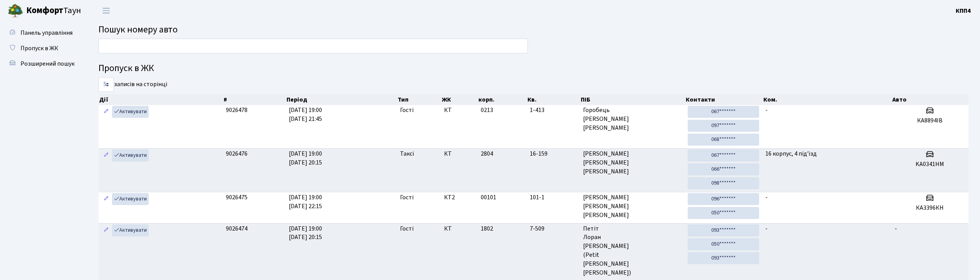  What do you see at coordinates (46, 33) in the screenshot?
I see `span: Панель управління` at bounding box center [46, 33].